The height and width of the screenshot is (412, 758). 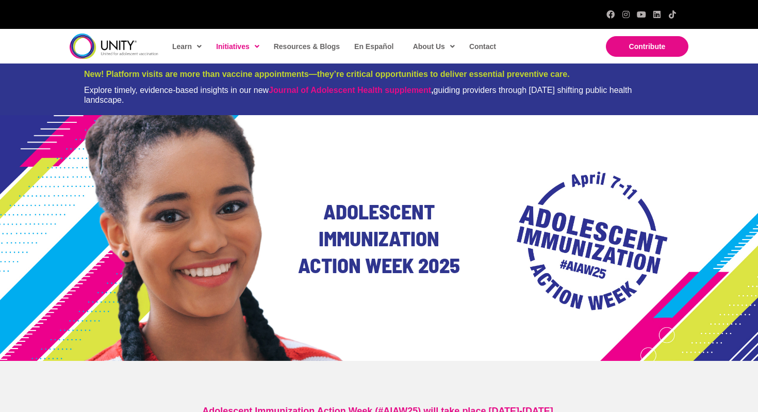 What do you see at coordinates (673, 14) in the screenshot?
I see `a: TikTok` at bounding box center [673, 14].